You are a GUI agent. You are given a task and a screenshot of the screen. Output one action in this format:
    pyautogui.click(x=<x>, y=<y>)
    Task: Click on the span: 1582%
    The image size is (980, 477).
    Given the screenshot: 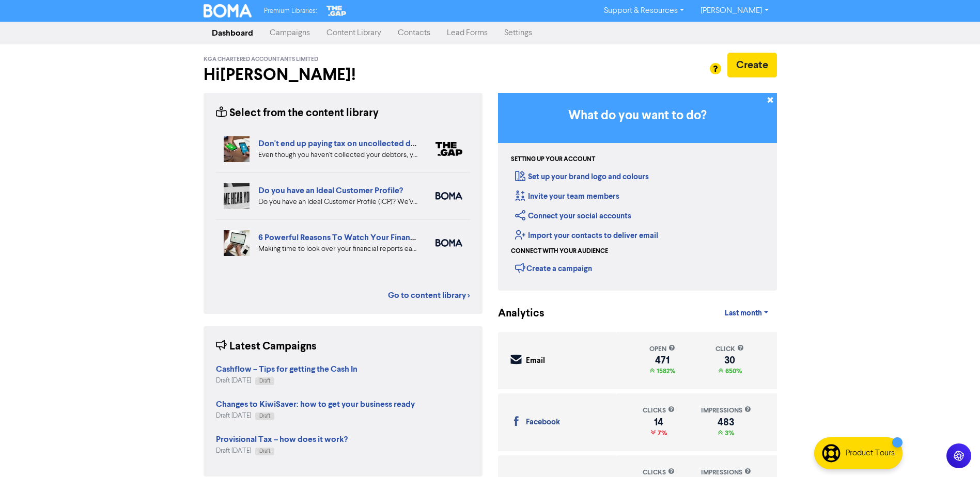 What is the action you would take?
    pyautogui.click(x=665, y=371)
    